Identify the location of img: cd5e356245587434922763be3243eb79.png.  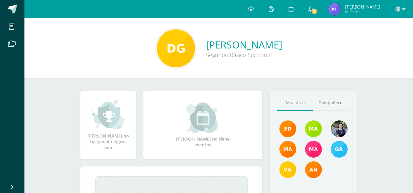
(287, 170).